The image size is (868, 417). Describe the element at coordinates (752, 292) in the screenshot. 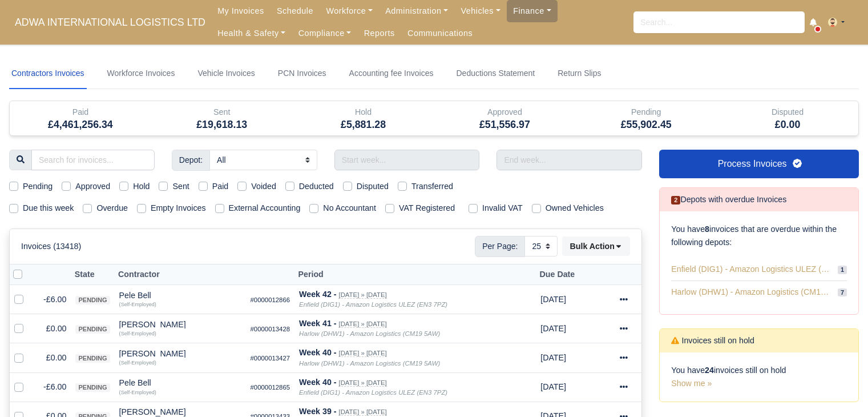

I see `span: Harlow (DHW1) - Amazon Logistics (CM19 5AW)` at that location.